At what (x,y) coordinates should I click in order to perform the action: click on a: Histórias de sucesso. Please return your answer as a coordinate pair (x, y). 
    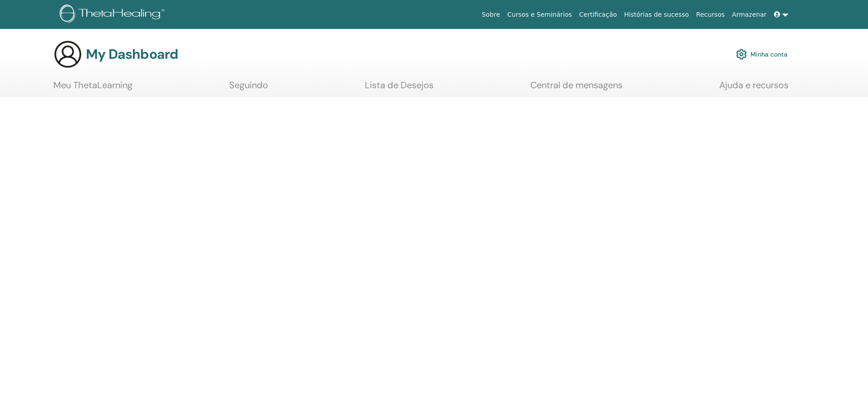
    Looking at the image, I should click on (656, 14).